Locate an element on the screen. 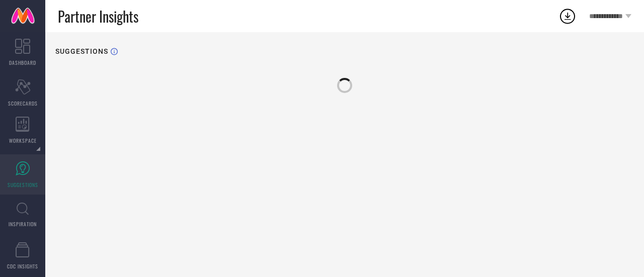  span: Partner Insights is located at coordinates (98, 16).